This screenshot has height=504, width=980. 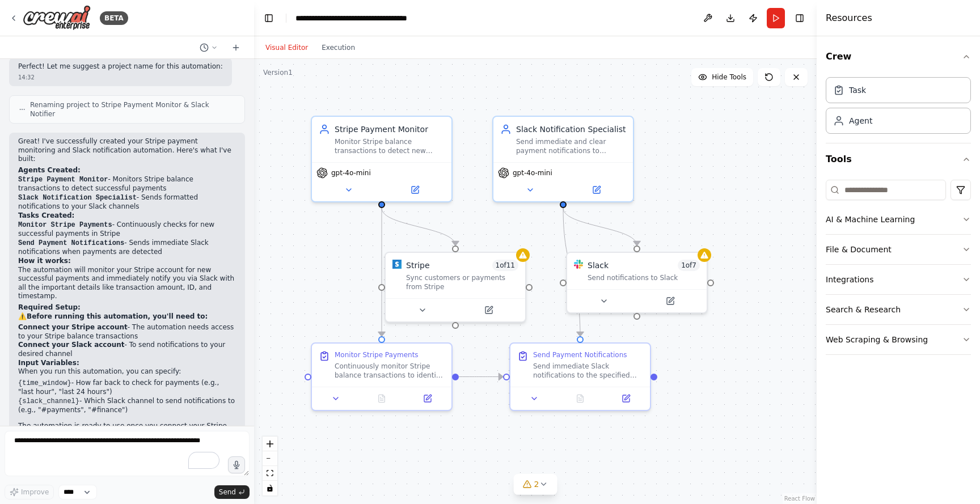 I want to click on div: React Flow controls, so click(x=270, y=466).